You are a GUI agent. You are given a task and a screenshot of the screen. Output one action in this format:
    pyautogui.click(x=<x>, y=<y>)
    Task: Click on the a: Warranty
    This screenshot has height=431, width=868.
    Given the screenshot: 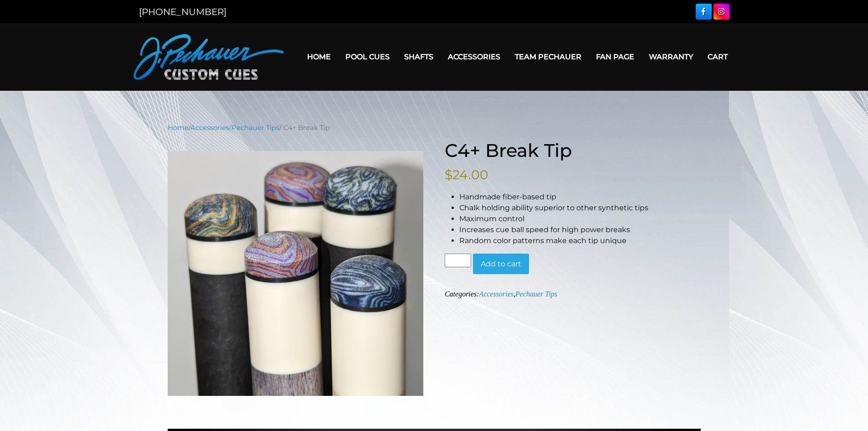 What is the action you would take?
    pyautogui.click(x=671, y=57)
    